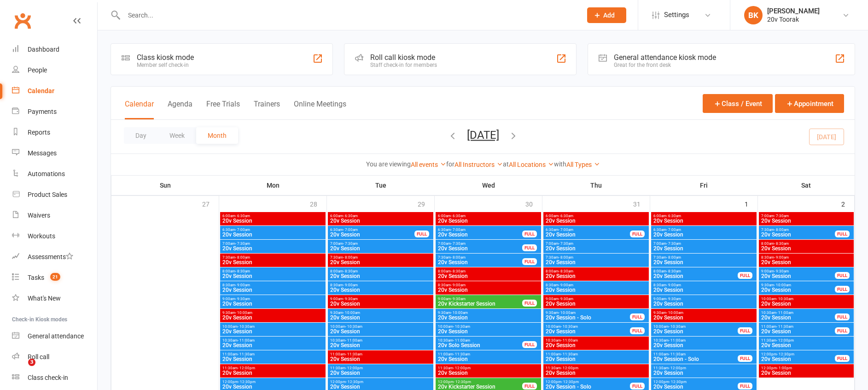  What do you see at coordinates (459, 313) in the screenshot?
I see `span: - 10:00am` at bounding box center [459, 313].